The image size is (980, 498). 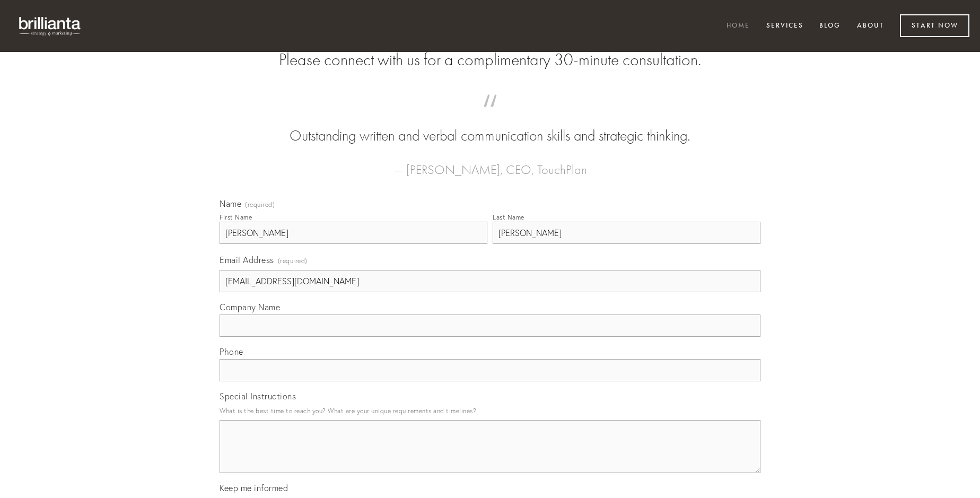 What do you see at coordinates (254, 488) in the screenshot?
I see `span: Keep me informed` at bounding box center [254, 488].